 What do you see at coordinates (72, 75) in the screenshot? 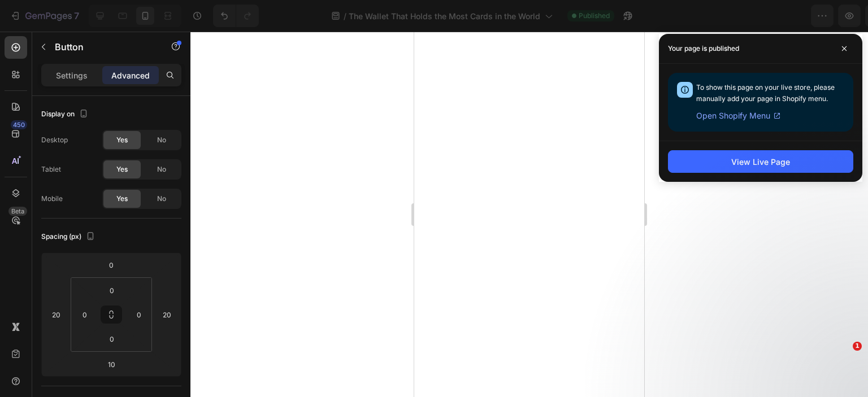
I see `p: Settings` at bounding box center [72, 75].